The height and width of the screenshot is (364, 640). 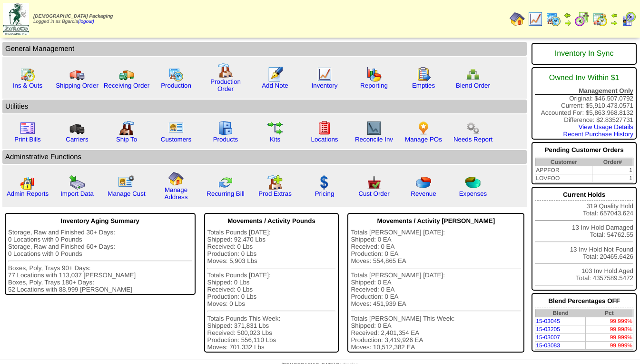 I want to click on a: Reporting, so click(x=374, y=85).